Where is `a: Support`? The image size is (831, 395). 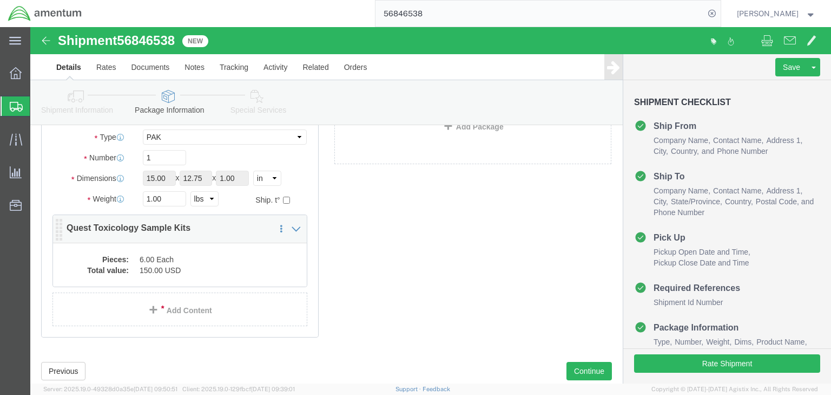 a: Support is located at coordinates (409, 389).